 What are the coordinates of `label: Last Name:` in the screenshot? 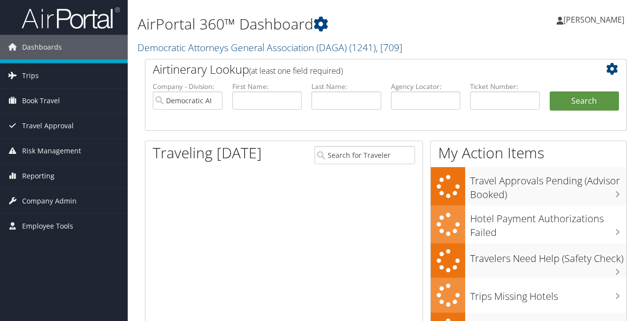 It's located at (346, 87).